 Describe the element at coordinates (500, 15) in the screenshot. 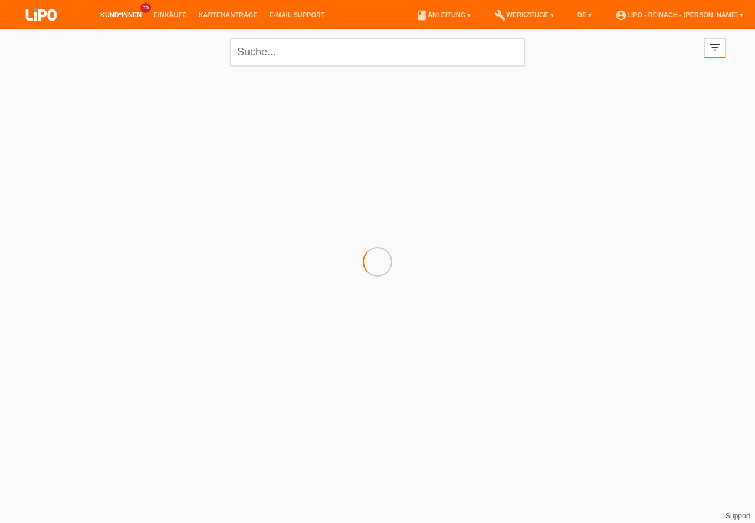

I see `i: build` at that location.